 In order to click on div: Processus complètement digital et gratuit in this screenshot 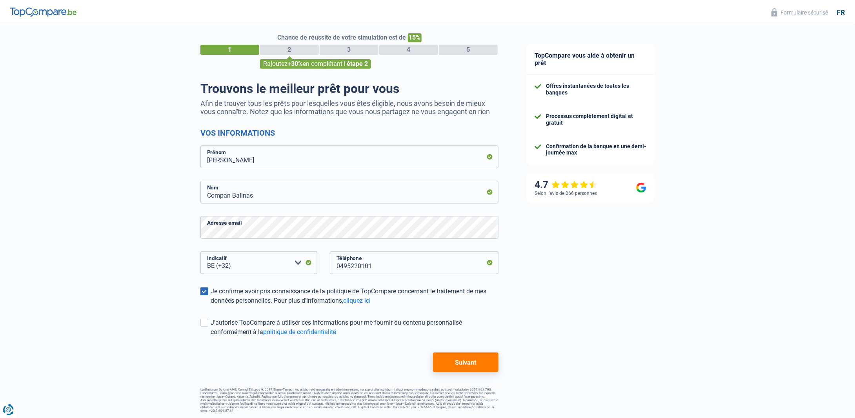, I will do `click(596, 120)`.